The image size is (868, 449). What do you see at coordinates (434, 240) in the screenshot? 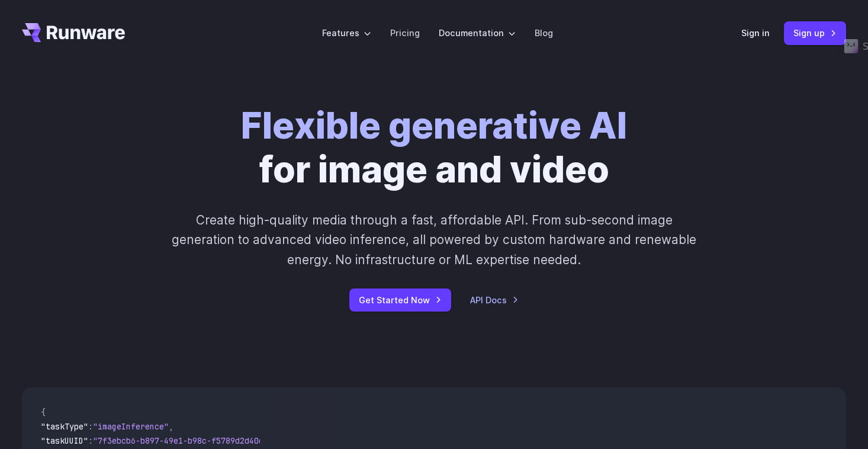
I see `p: Create high-quality media through a fast, affordable API. From sub-second image generation to adv...` at bounding box center [434, 240].